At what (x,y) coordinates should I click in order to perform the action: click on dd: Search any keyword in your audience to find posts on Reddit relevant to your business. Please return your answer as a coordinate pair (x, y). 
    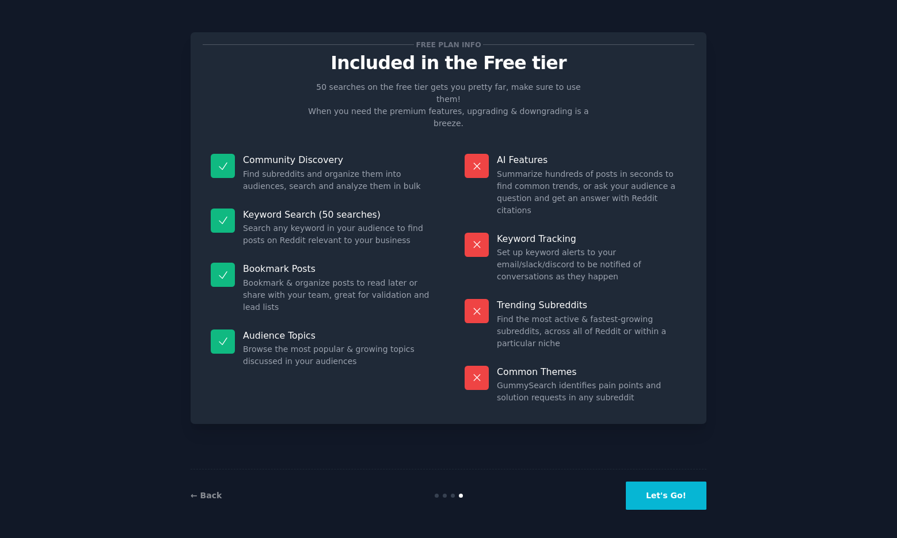
    Looking at the image, I should click on (337, 234).